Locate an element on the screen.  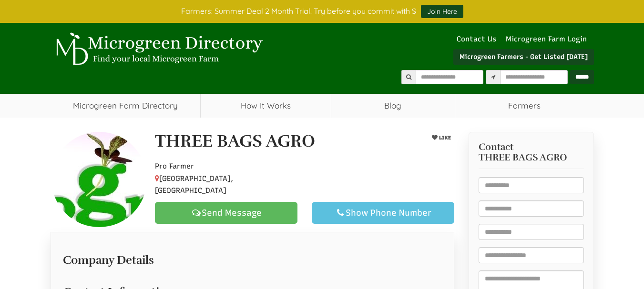
a: Join Here is located at coordinates (442, 12).